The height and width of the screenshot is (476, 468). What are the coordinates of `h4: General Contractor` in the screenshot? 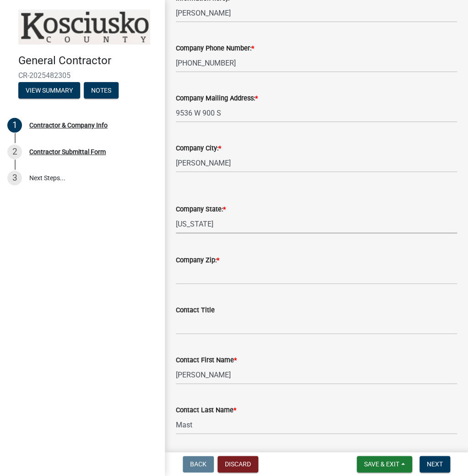 It's located at (88, 61).